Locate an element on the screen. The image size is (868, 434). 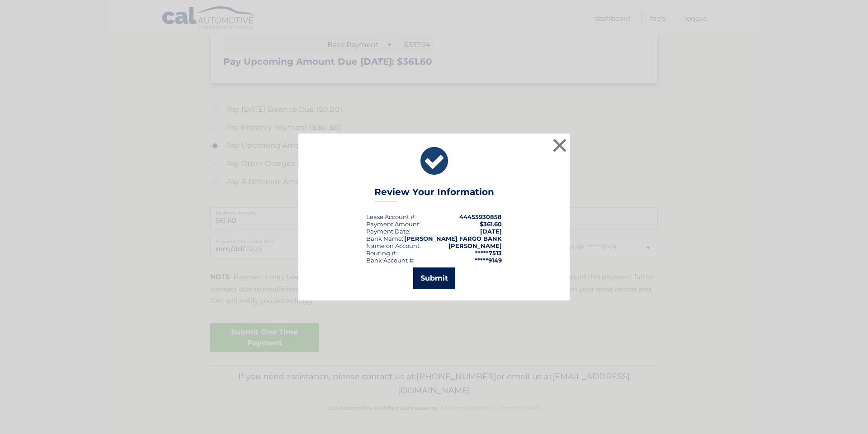
button: Submit is located at coordinates (434, 278).